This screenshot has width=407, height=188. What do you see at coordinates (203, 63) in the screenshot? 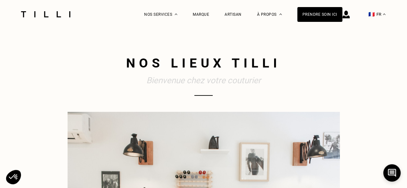
I see `h1: Nos lieux Tilli` at bounding box center [203, 63].